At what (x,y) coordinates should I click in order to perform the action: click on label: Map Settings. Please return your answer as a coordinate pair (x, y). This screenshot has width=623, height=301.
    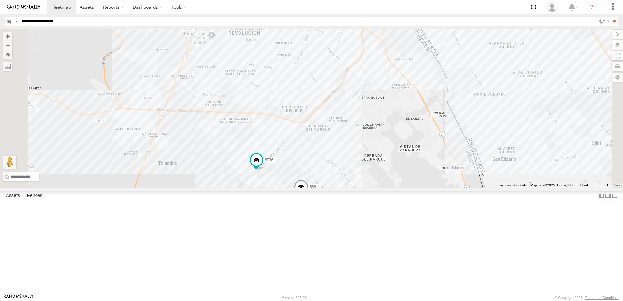
    Looking at the image, I should click on (617, 77).